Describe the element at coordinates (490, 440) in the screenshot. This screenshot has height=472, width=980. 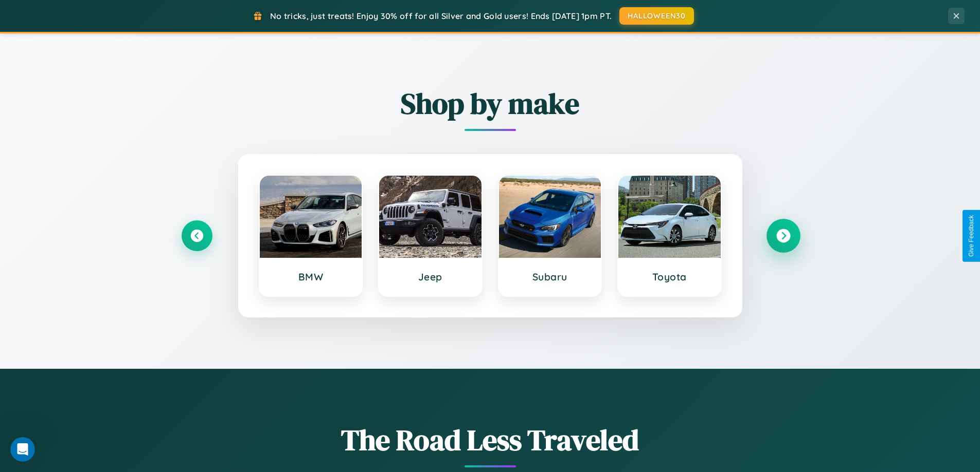
I see `h1: The Road Less Traveled` at that location.